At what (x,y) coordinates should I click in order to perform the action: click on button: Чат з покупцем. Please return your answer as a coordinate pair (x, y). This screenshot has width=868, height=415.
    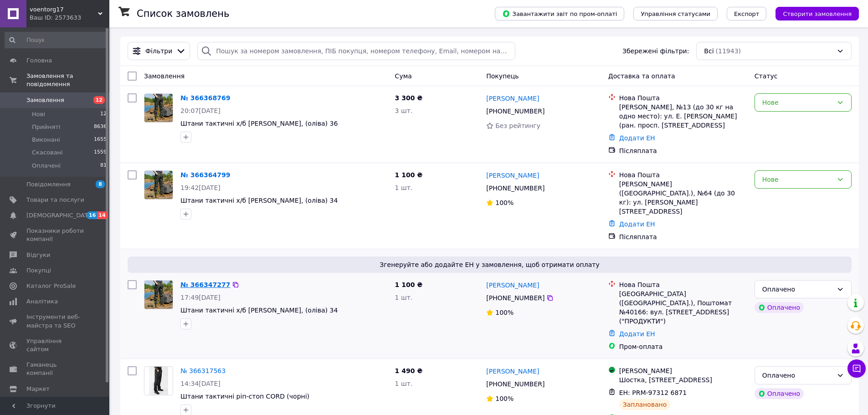
    Looking at the image, I should click on (857, 369).